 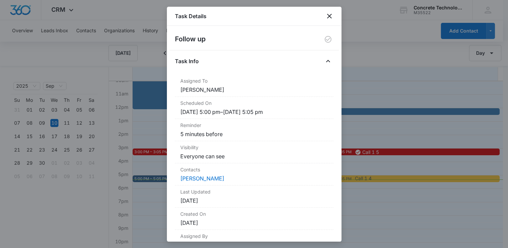 I want to click on dt: Created On, so click(x=254, y=214).